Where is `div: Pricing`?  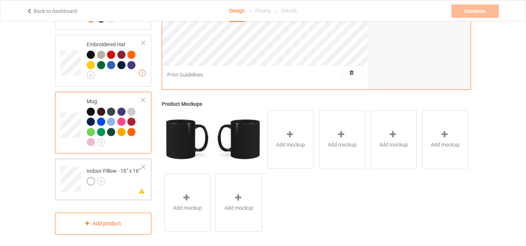 div: Pricing is located at coordinates (263, 11).